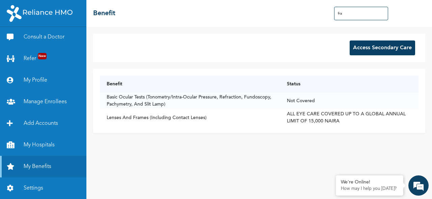 This screenshot has height=199, width=432. I want to click on td: Not Covered, so click(349, 101).